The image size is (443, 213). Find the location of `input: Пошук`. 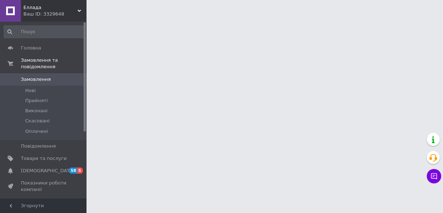

input: Пошук is located at coordinates (44, 32).